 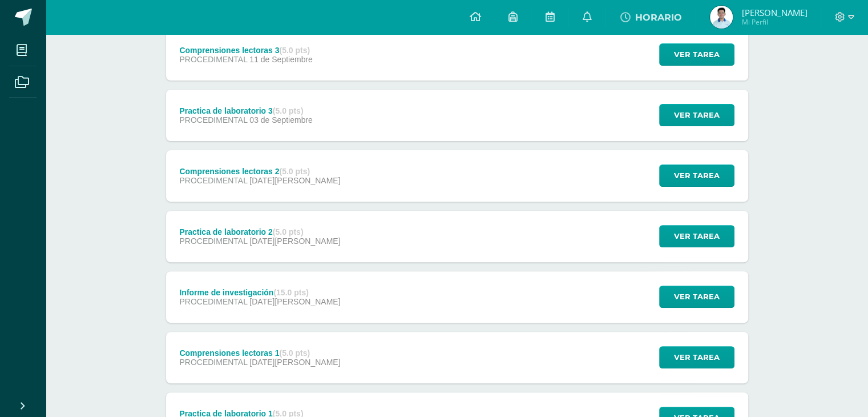 I want to click on span: 11 de Septiembre, so click(x=281, y=59).